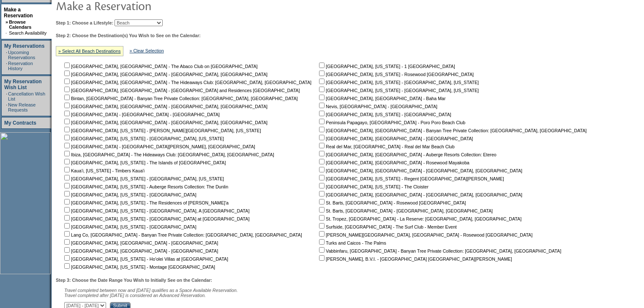 This screenshot has height=308, width=644. I want to click on b: Step 3: Choose the Date Range You Wish to Initially See on the Calendar:, so click(134, 280).